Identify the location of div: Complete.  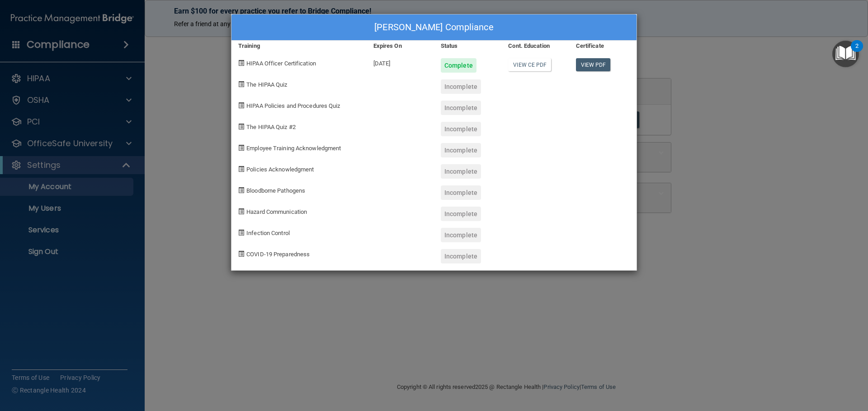
(458, 66).